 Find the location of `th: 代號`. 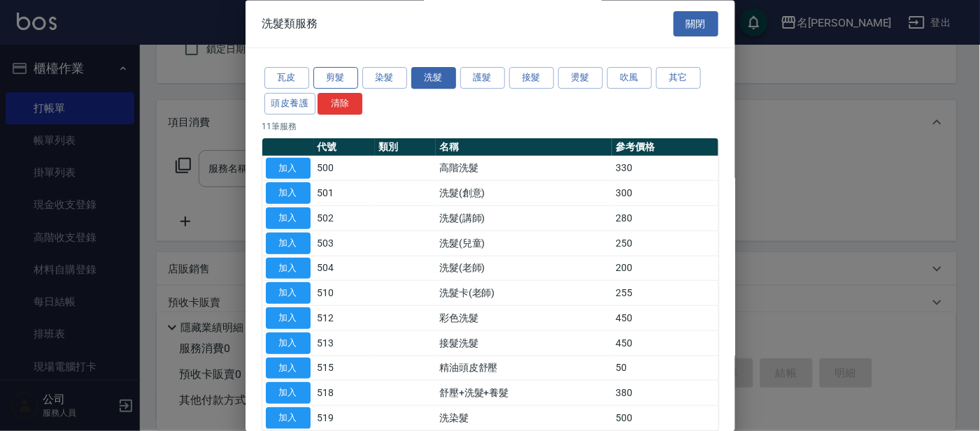

th: 代號 is located at coordinates (344, 147).